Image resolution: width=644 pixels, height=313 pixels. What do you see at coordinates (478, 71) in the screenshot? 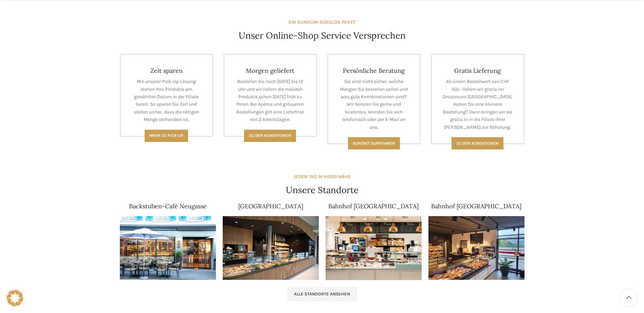
I see `h4: Gratis Lieferung` at bounding box center [478, 71].